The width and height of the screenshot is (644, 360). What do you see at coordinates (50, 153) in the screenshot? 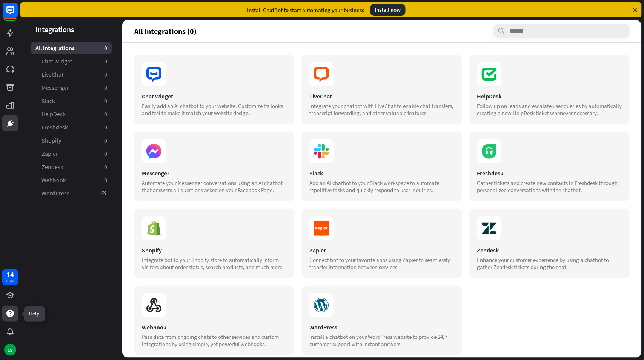
I see `span: Zapier` at bounding box center [50, 153].